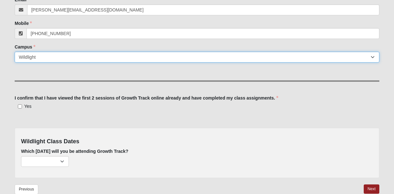 The height and width of the screenshot is (194, 394). I want to click on input: Yes, so click(20, 106).